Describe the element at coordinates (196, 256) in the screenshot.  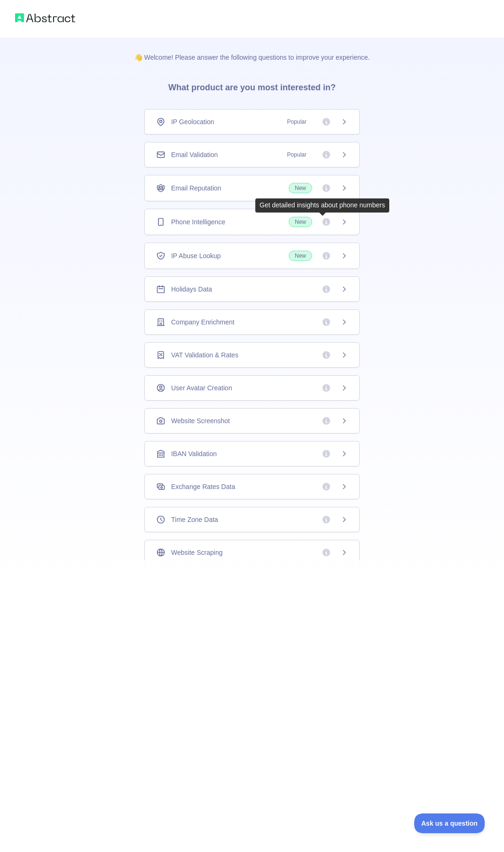
I see `span: IP Abuse Lookup` at that location.